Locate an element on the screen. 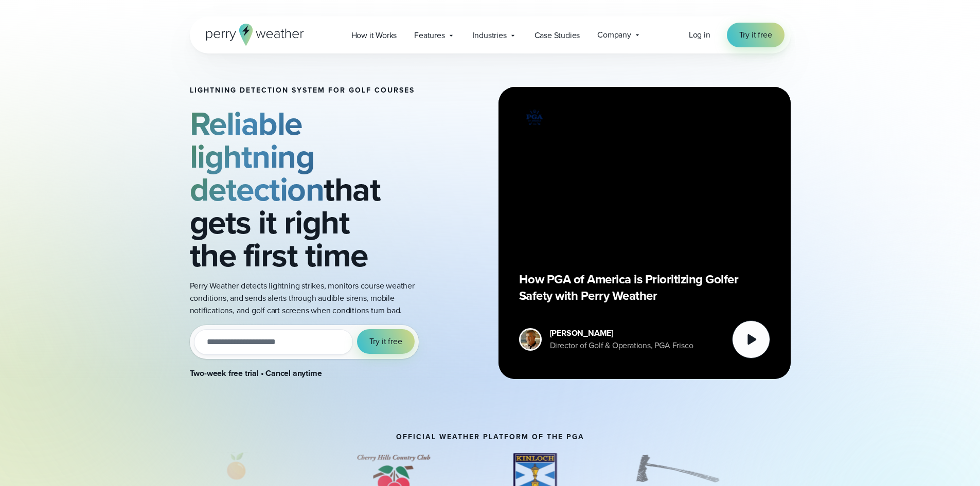 This screenshot has height=486, width=980. strong: Two-week free trial • Cancel anytime is located at coordinates (256, 373).